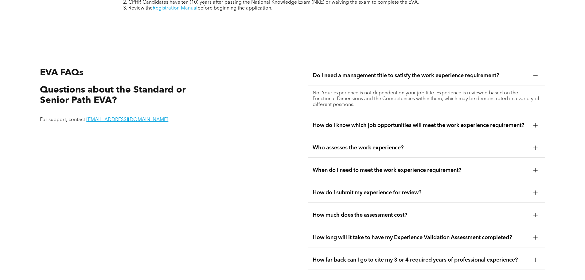 The height and width of the screenshot is (280, 585). Describe the element at coordinates (420, 215) in the screenshot. I see `span: How much does the assessment cost?` at that location.